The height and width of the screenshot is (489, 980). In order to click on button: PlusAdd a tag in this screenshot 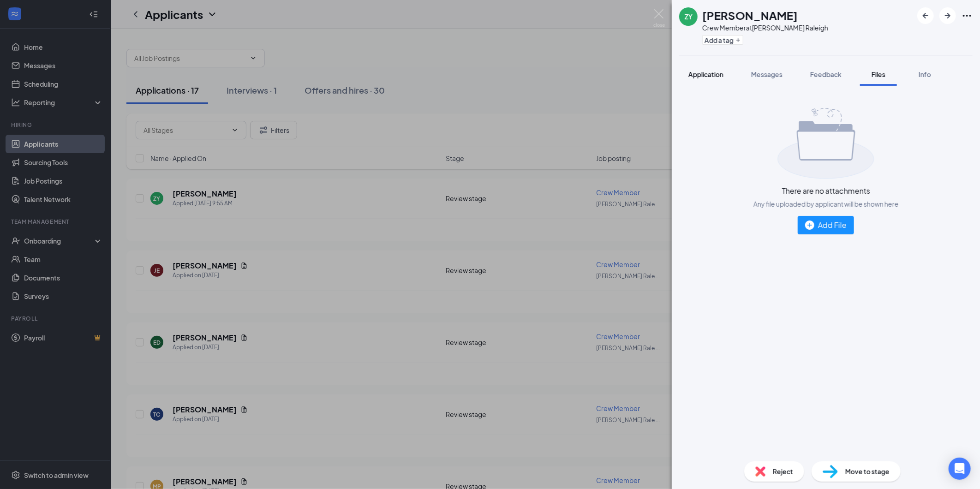, I will do `click(723, 40)`.